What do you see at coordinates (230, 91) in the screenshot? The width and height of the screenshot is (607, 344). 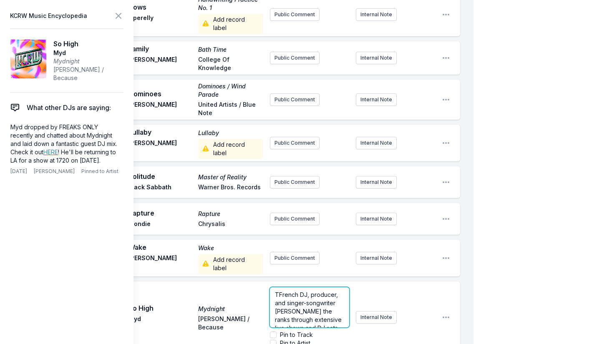 I see `span: Dominoes / Wind Parade` at bounding box center [230, 91].